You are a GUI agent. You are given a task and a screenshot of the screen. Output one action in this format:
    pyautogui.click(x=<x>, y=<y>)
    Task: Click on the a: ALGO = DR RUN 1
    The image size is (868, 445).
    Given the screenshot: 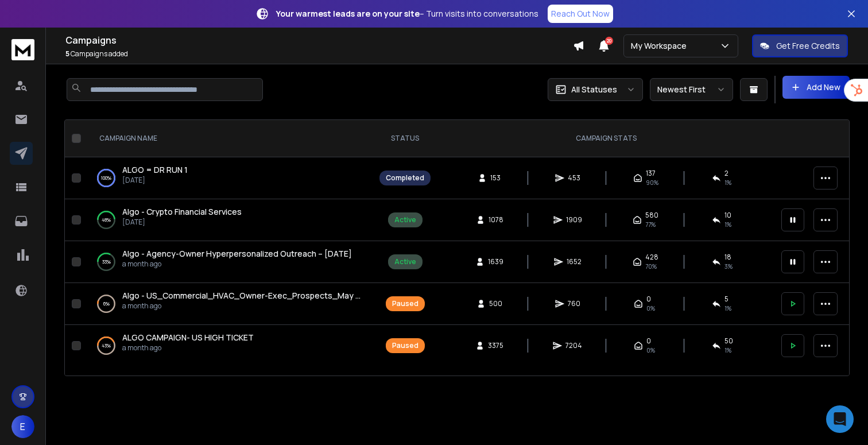 What is the action you would take?
    pyautogui.click(x=155, y=170)
    